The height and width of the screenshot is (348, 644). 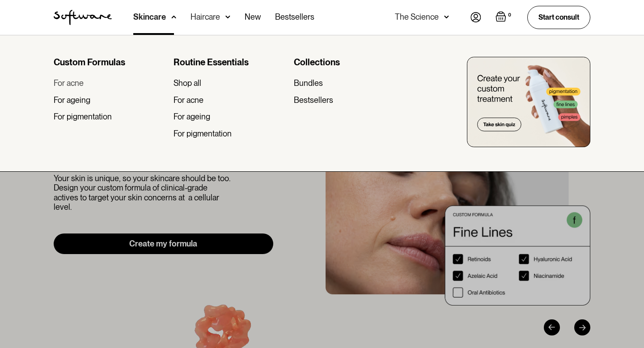 What do you see at coordinates (83, 17) in the screenshot?
I see `img: Software Logo` at bounding box center [83, 17].